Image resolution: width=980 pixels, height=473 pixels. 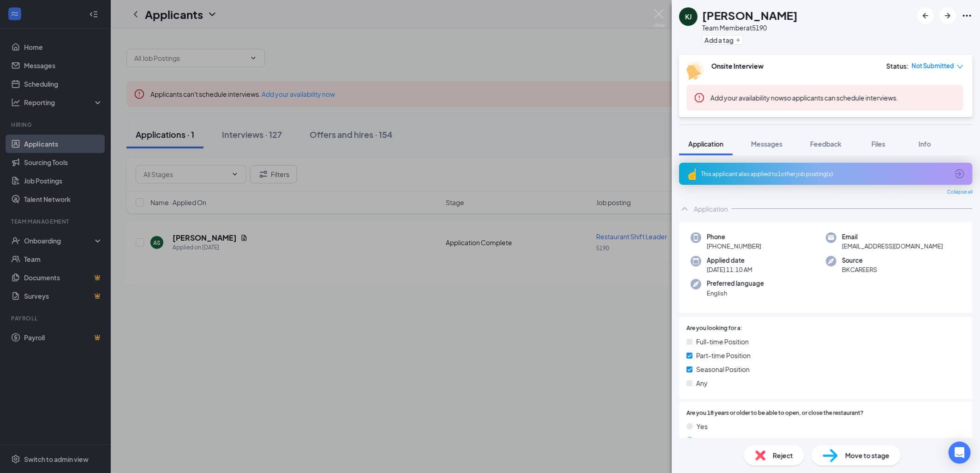 I want to click on span: Are you looking for a:, so click(x=714, y=329).